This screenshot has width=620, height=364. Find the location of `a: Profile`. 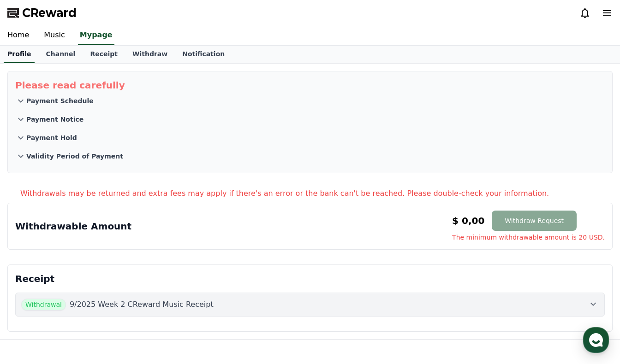

a: Profile is located at coordinates (19, 54).